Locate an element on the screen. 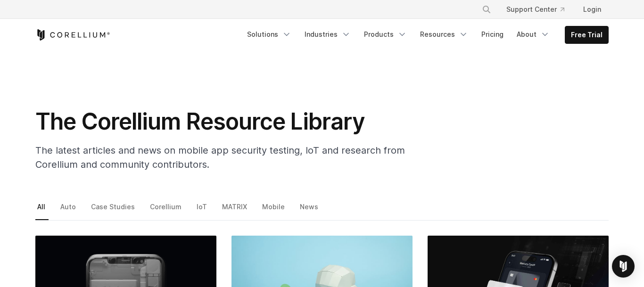 This screenshot has width=644, height=287. a: Free Trial is located at coordinates (587, 35).